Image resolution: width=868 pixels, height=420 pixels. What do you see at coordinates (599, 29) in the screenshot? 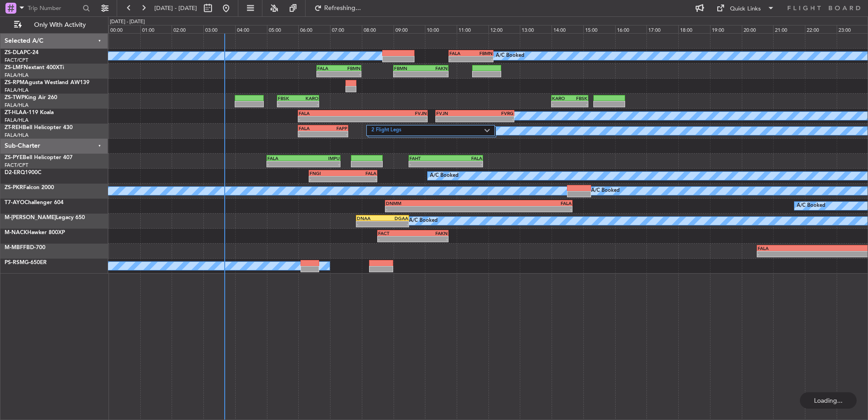
I see `div: 15:00` at bounding box center [599, 29].